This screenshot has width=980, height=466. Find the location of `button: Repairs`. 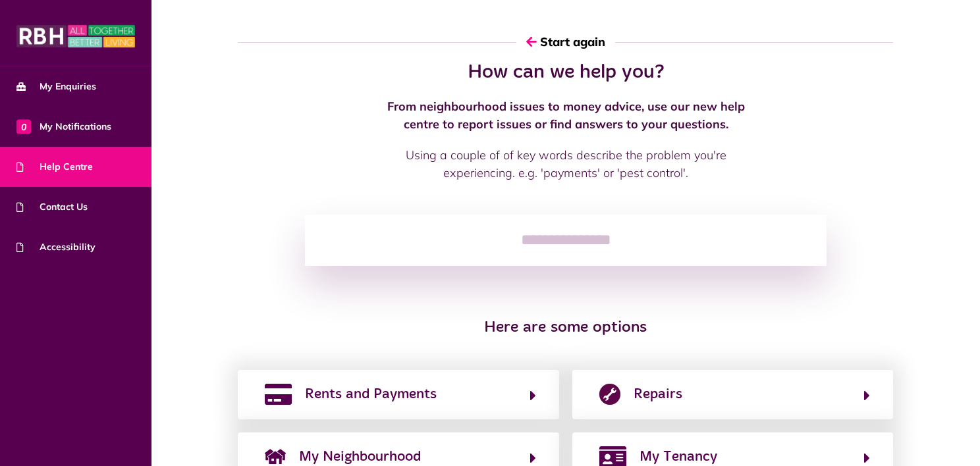

button: Repairs is located at coordinates (733, 395).